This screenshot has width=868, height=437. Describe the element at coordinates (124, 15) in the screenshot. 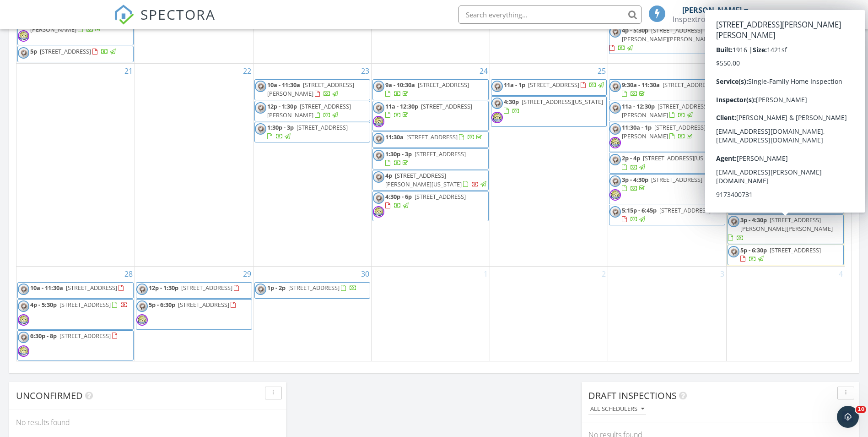

I see `img: The Best Home Inspection Software - Spectora` at that location.